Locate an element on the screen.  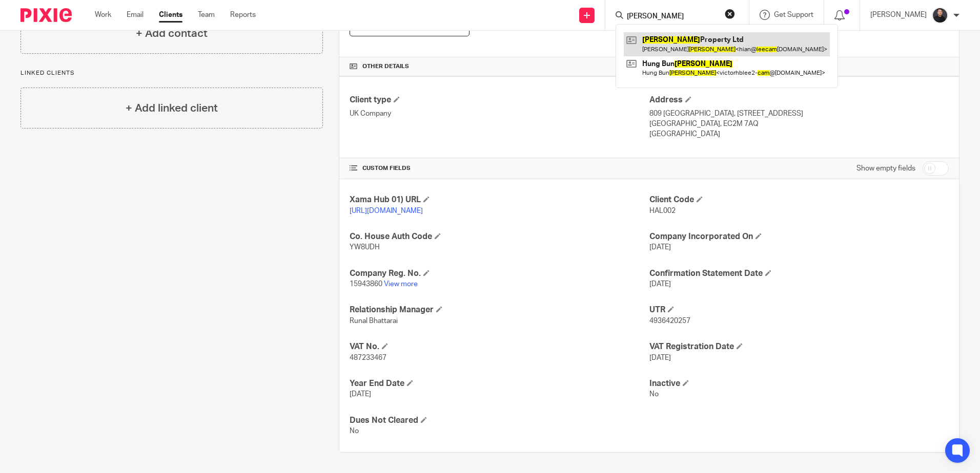
h4: Company Incorporated On is located at coordinates (799, 236).